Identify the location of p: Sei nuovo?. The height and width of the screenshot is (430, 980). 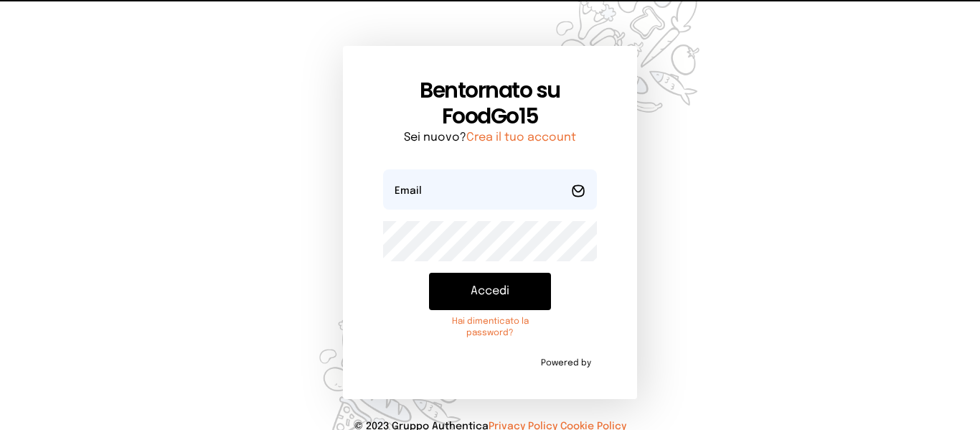
(490, 138).